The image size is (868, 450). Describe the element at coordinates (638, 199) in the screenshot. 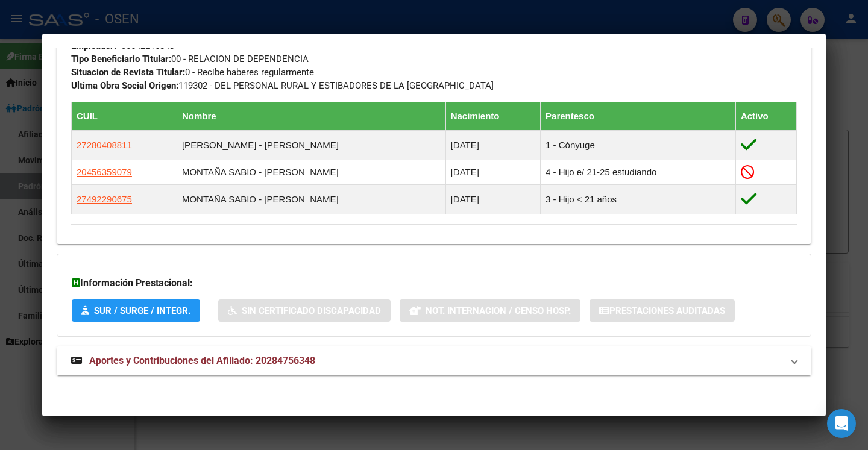

I see `td: 3 - Hijo < 21 años` at that location.